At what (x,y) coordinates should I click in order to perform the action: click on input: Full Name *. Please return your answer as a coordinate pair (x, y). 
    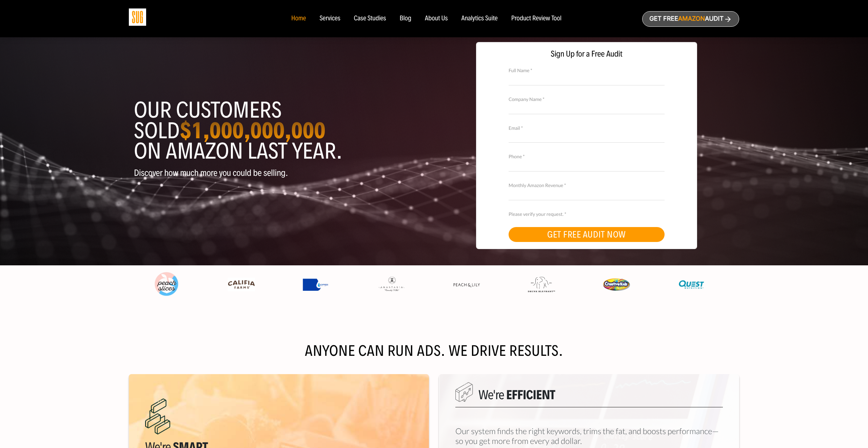
    Looking at the image, I should click on (587, 79).